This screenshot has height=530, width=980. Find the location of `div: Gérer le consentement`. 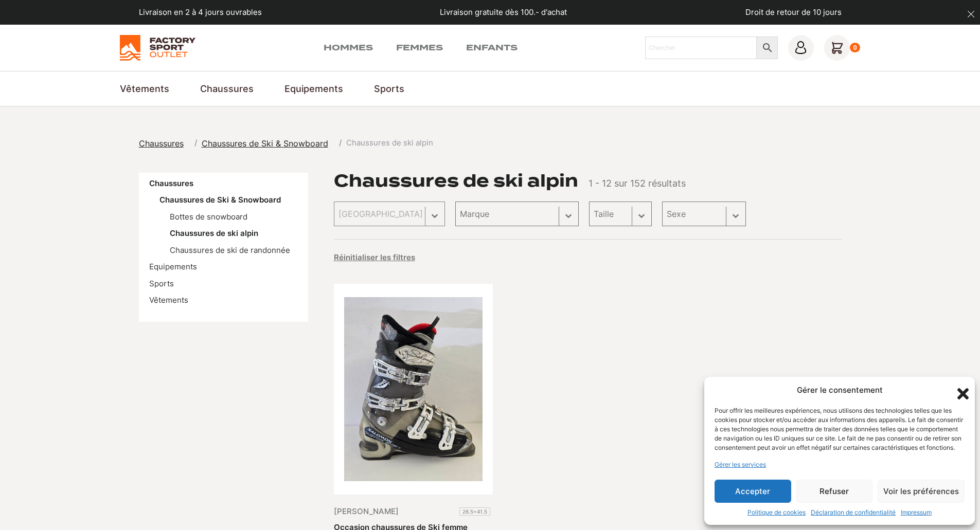

div: Gérer le consentement is located at coordinates (840, 391).